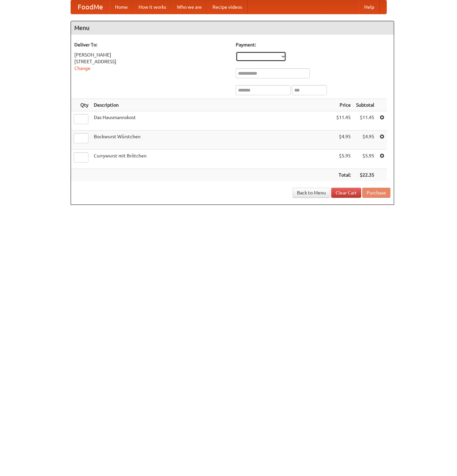 The height and width of the screenshot is (476, 457). What do you see at coordinates (81, 105) in the screenshot?
I see `th: Qty` at bounding box center [81, 105].